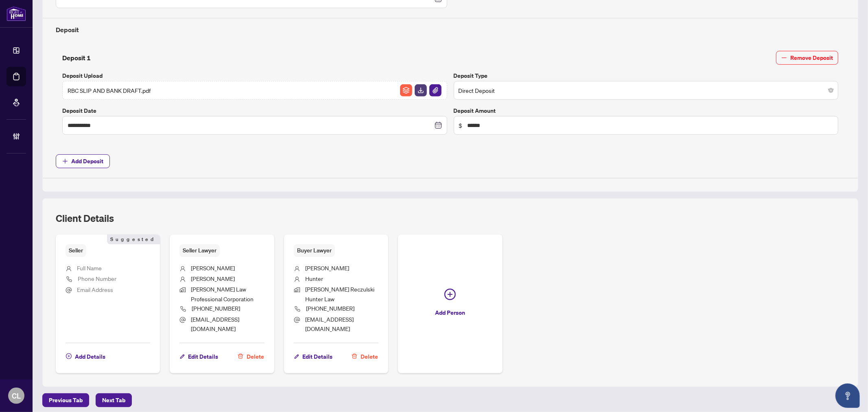 The width and height of the screenshot is (868, 412). What do you see at coordinates (421, 90) in the screenshot?
I see `img: File Download` at bounding box center [421, 90].